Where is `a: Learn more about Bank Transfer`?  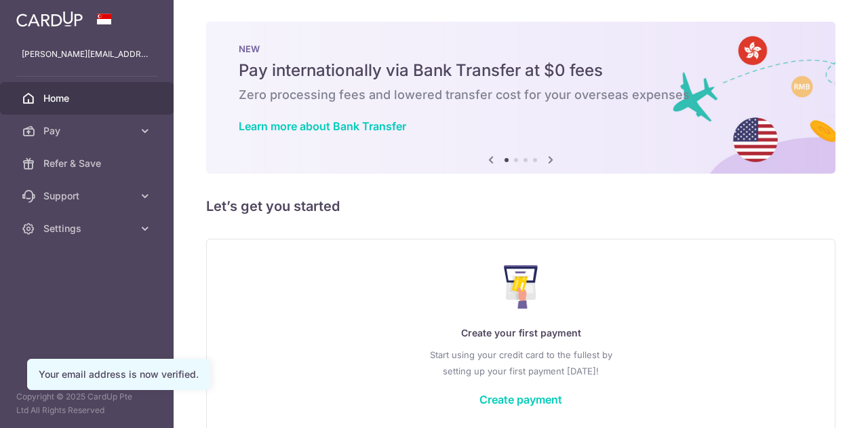 a: Learn more about Bank Transfer is located at coordinates (322, 126).